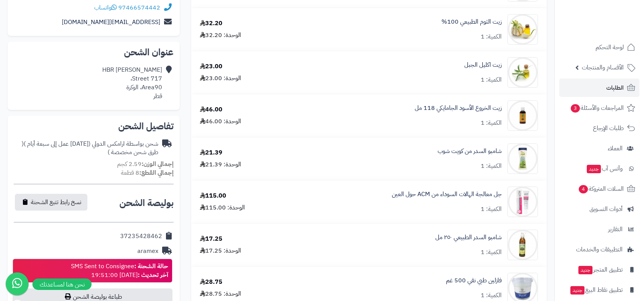  I want to click on span: التطبيقات والخدمات, so click(599, 250).